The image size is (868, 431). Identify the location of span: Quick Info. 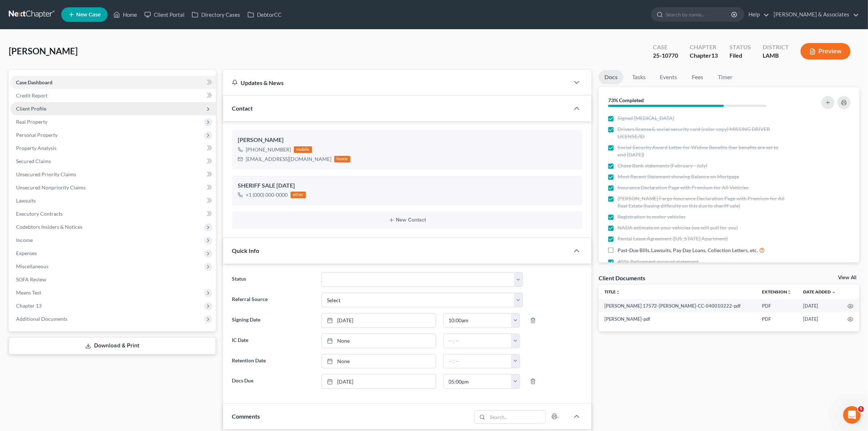
(245, 250).